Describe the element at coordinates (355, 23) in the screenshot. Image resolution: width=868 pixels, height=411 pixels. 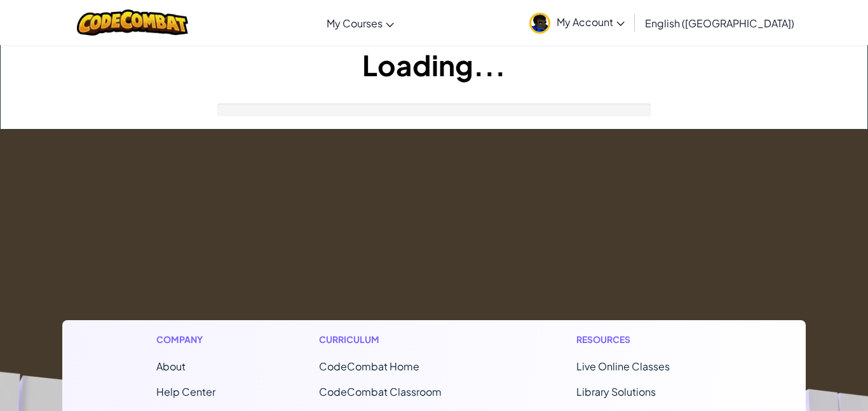
I see `span: My Courses` at that location.